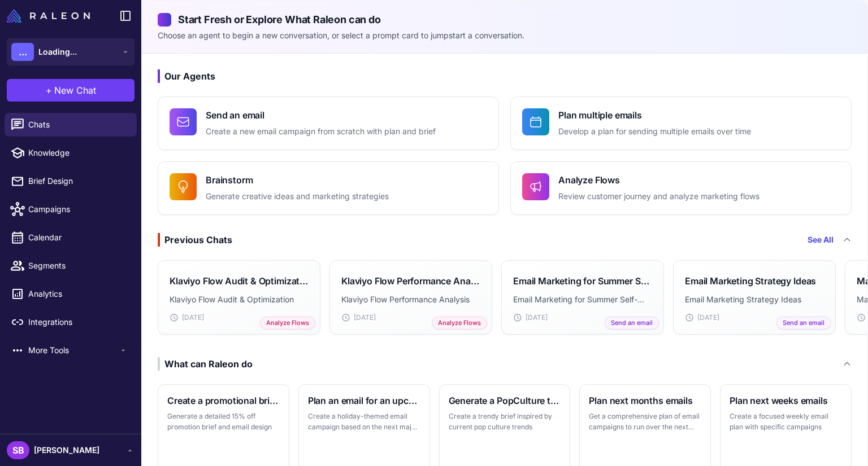  Describe the element at coordinates (820, 240) in the screenshot. I see `a: See All` at that location.